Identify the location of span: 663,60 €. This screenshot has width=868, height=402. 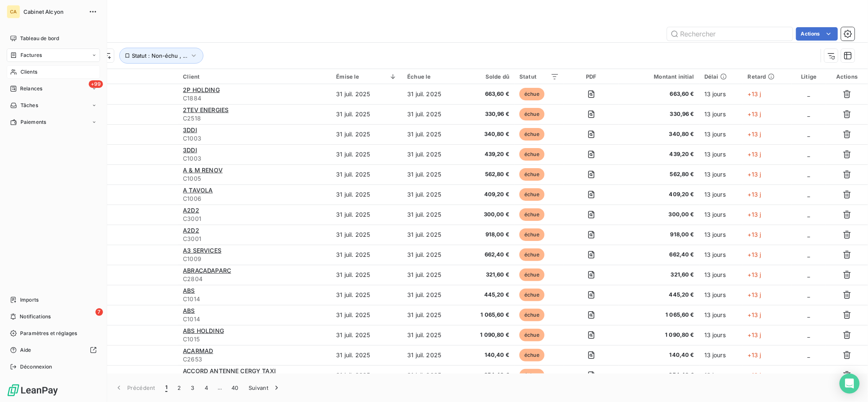
(488, 94).